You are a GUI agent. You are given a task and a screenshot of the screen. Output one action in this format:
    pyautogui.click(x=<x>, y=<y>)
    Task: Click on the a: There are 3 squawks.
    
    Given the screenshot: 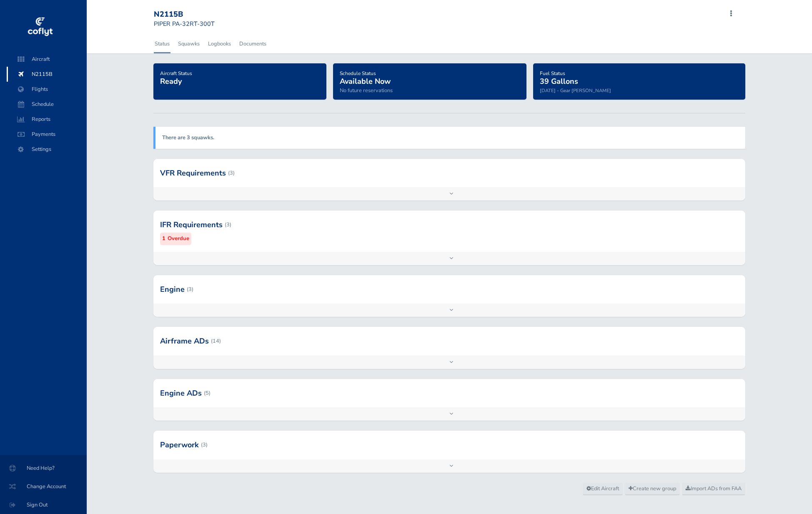 What is the action you would take?
    pyautogui.click(x=188, y=137)
    